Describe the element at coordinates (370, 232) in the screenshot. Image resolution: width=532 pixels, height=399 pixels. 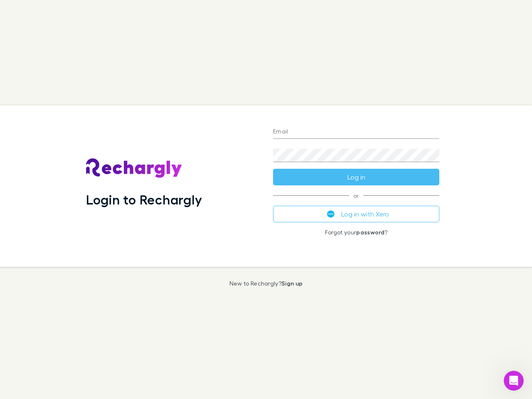
I see `a: password` at that location.